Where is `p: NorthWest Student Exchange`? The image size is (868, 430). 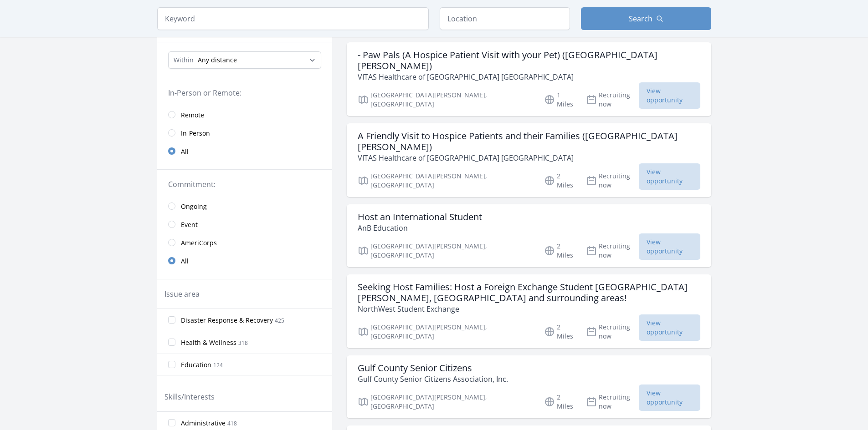 p: NorthWest Student Exchange is located at coordinates (529, 309).